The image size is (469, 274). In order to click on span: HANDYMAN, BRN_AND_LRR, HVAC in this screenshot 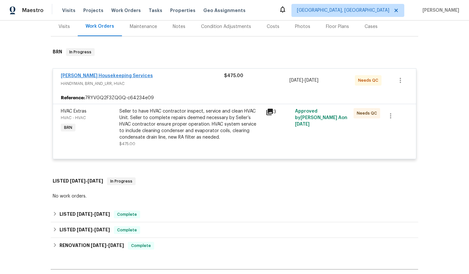, I will do `click(143, 84)`.